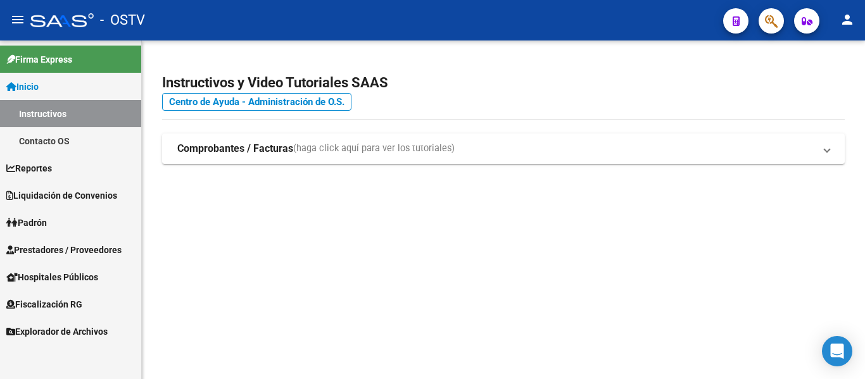  What do you see at coordinates (64, 250) in the screenshot?
I see `span: Prestadores / Proveedores` at bounding box center [64, 250].